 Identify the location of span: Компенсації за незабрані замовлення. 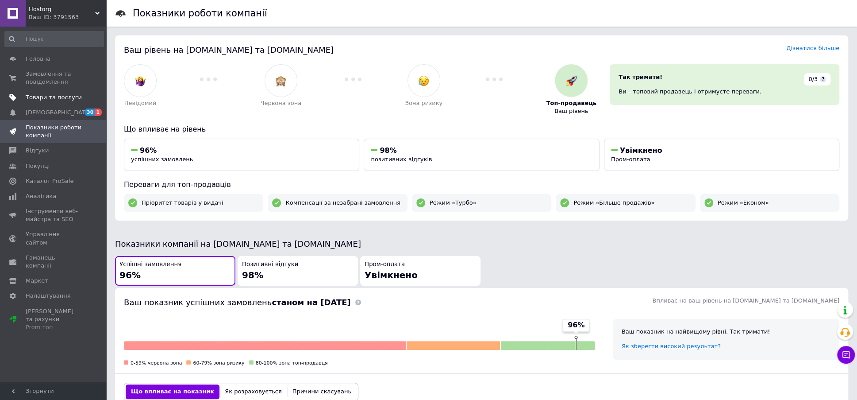
(343, 203).